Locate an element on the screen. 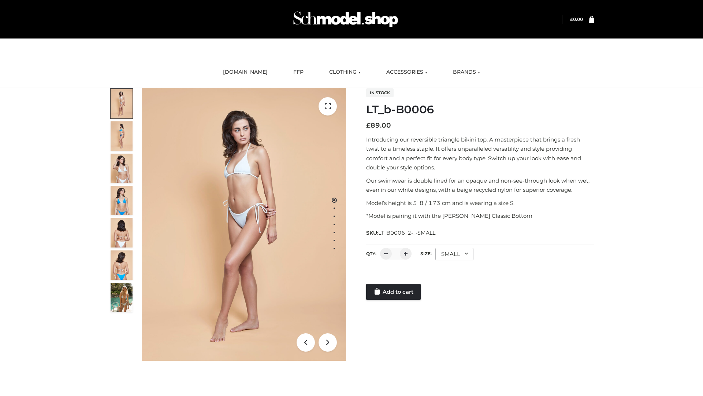 The height and width of the screenshot is (396, 703). span: LT_B0006_2-_-SMALL is located at coordinates (407, 233).